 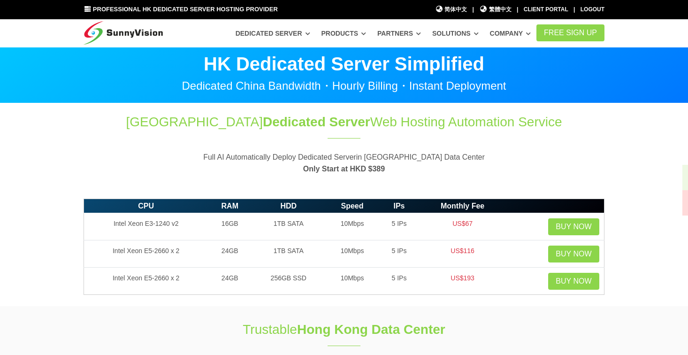 What do you see at coordinates (455, 33) in the screenshot?
I see `a: Solutions` at bounding box center [455, 33].